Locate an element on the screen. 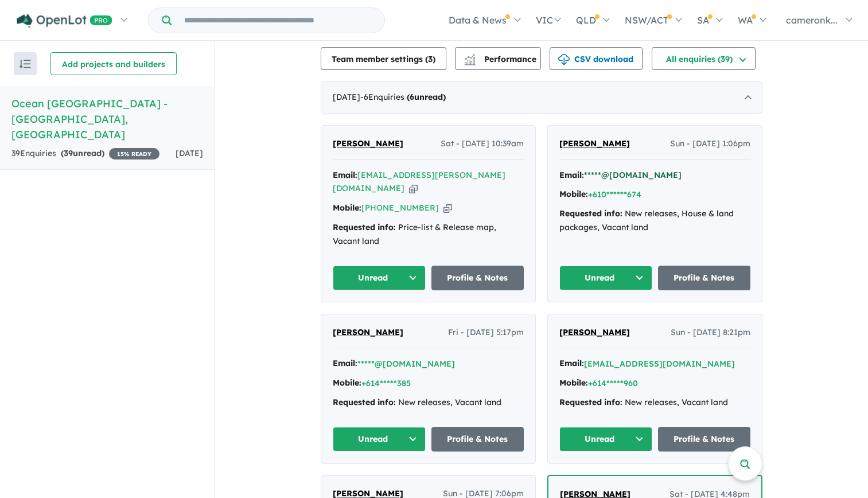 This screenshot has width=868, height=498. input: Try estate name, suburb, builder or developer is located at coordinates (278, 20).